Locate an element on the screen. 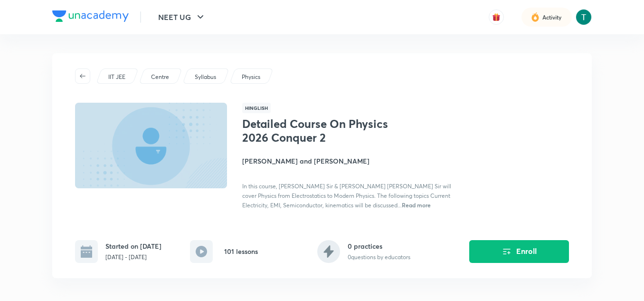 This screenshot has width=644, height=301. p: Centre is located at coordinates (160, 77).